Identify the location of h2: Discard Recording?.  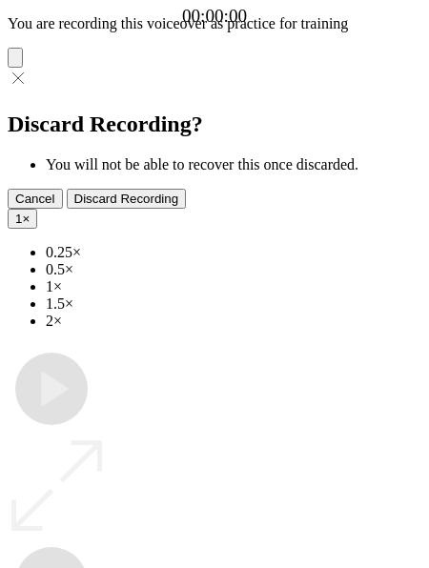
(215, 124).